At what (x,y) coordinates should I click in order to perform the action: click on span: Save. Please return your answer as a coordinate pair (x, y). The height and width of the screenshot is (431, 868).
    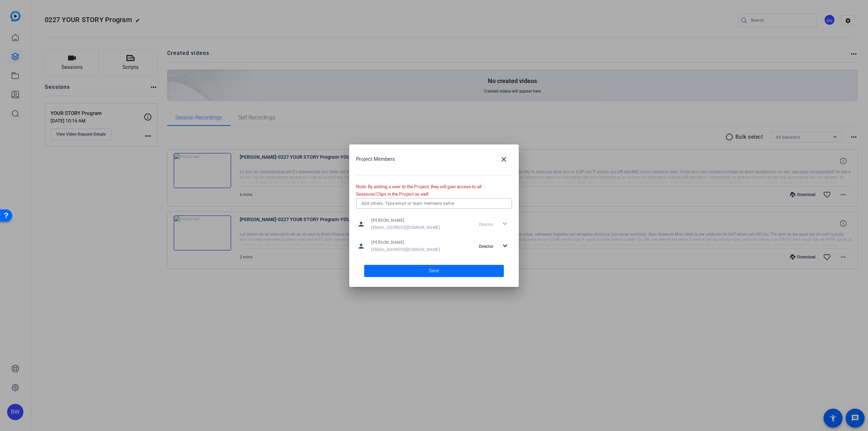
    Looking at the image, I should click on (434, 271).